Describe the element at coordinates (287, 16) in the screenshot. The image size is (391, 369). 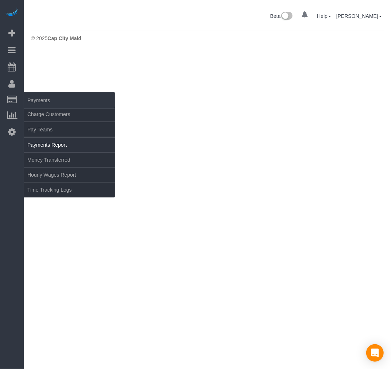
I see `img: New interface` at that location.